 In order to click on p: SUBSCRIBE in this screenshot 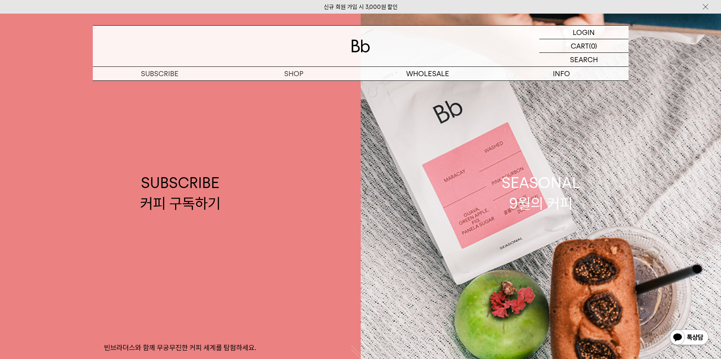, I will do `click(160, 73)`.